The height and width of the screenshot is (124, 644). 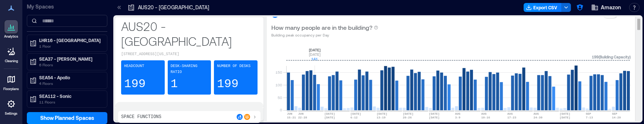 I want to click on text: 20-26, so click(x=407, y=117).